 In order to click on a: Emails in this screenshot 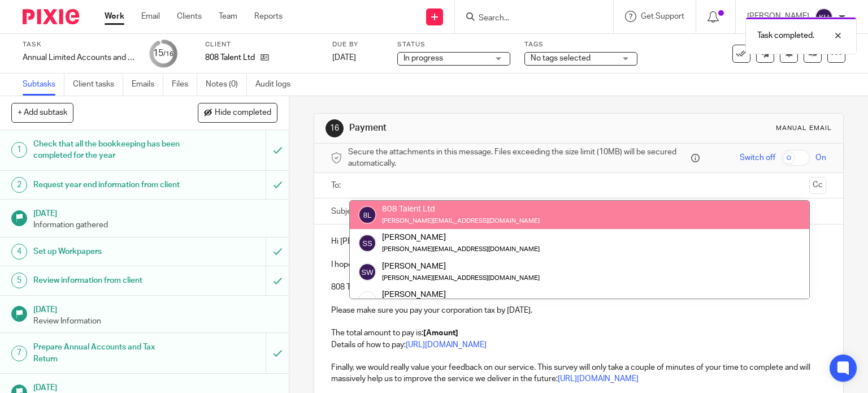, I will do `click(148, 84)`.